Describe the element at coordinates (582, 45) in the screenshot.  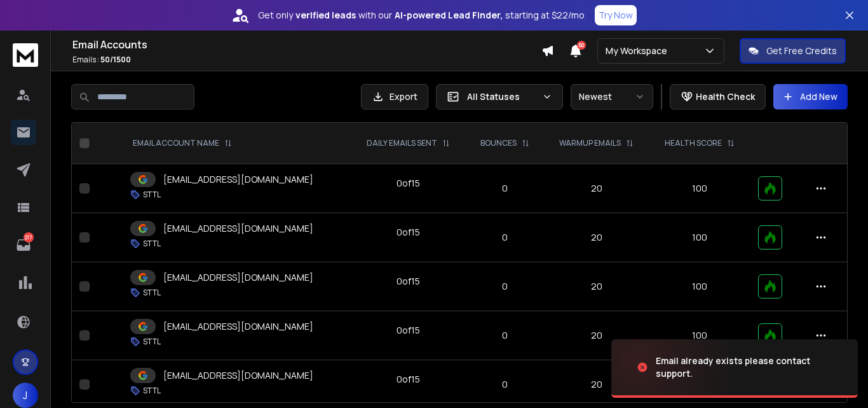
I see `span: 50` at that location.